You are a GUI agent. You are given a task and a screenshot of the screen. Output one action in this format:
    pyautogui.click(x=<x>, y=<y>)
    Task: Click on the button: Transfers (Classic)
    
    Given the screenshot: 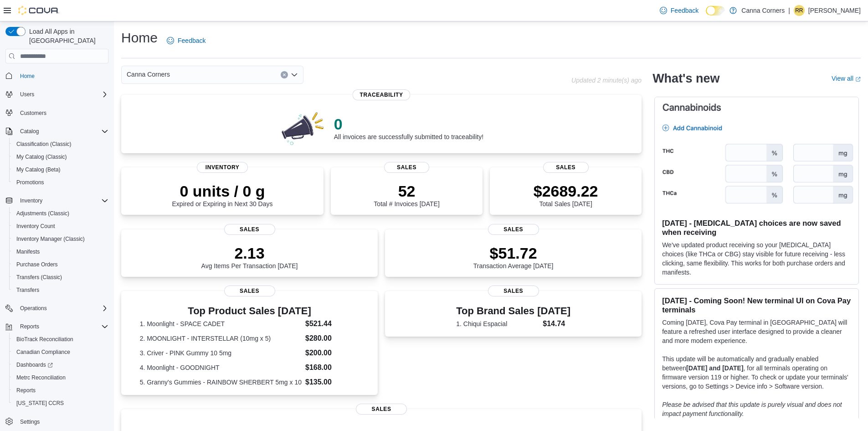 What is the action you would take?
    pyautogui.click(x=60, y=277)
    